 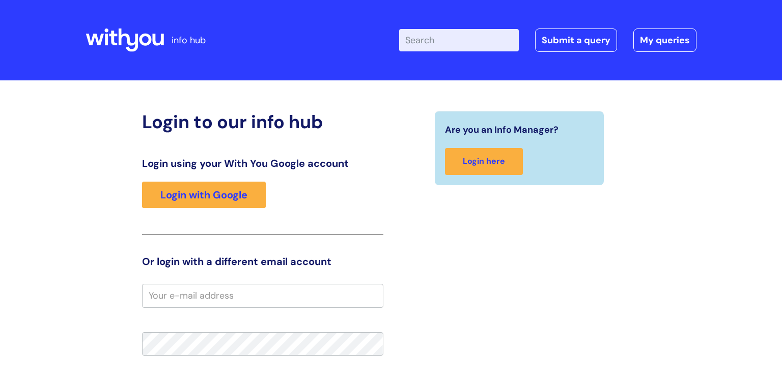 What do you see at coordinates (576, 40) in the screenshot?
I see `a: Submit a query` at bounding box center [576, 40].